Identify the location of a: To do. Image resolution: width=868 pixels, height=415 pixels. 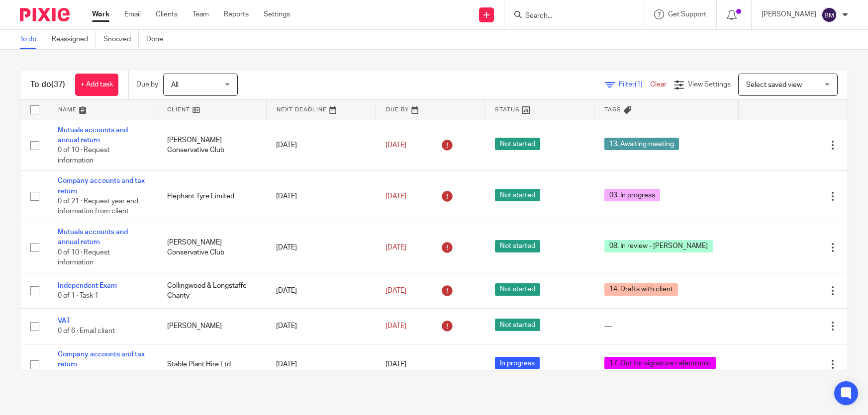
(32, 39).